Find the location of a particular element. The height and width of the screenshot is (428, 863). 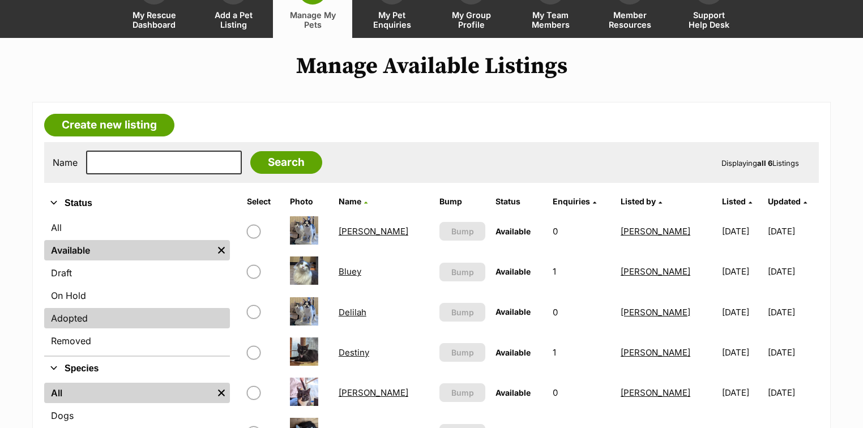

th: Status is located at coordinates (518, 202).